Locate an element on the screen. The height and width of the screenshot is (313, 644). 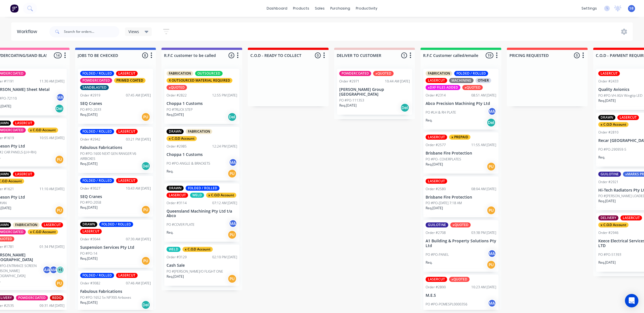
p: Brisbane Fire Protection is located at coordinates (461, 153).